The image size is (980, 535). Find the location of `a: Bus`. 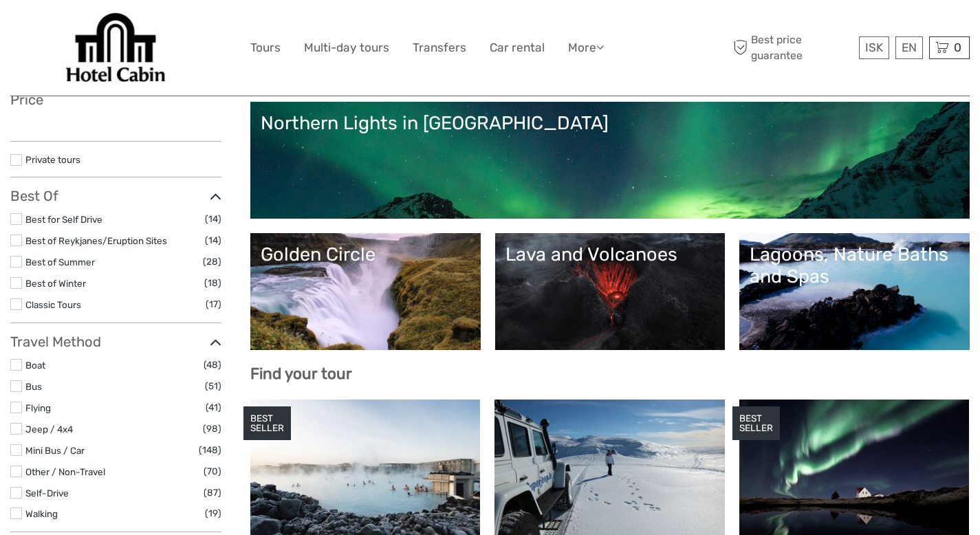

a: Bus is located at coordinates (33, 386).